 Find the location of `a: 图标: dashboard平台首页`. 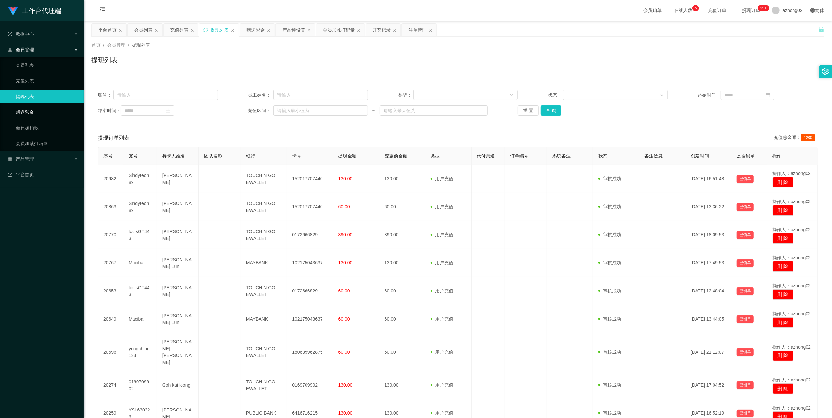

a: 图标: dashboard平台首页 is located at coordinates (43, 175).